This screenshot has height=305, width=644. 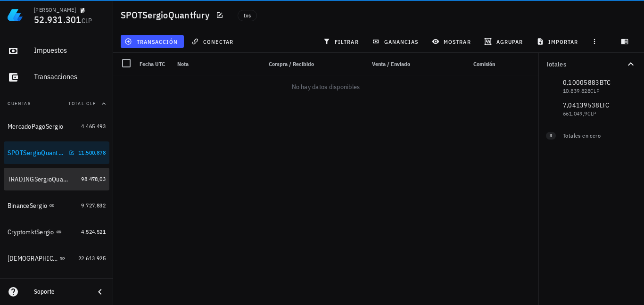 I want to click on div: Impuestos, so click(x=70, y=50).